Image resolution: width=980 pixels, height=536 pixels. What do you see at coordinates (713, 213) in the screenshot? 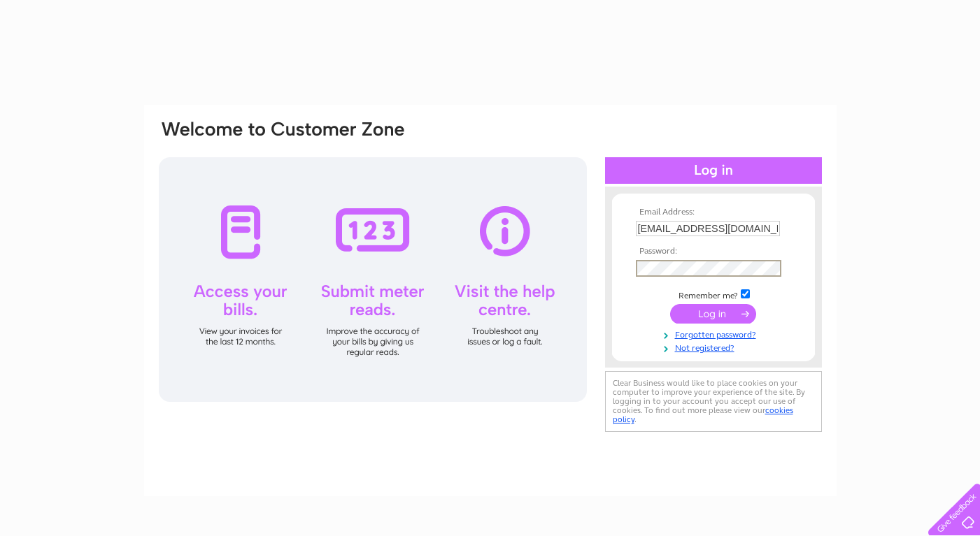
I see `th: Email Address:` at bounding box center [713, 213].